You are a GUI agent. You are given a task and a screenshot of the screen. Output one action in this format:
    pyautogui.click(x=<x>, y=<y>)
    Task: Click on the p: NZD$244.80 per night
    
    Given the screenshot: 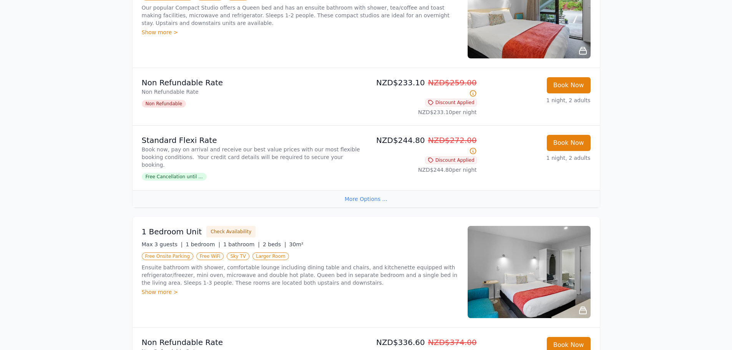 What is the action you would take?
    pyautogui.click(x=423, y=170)
    